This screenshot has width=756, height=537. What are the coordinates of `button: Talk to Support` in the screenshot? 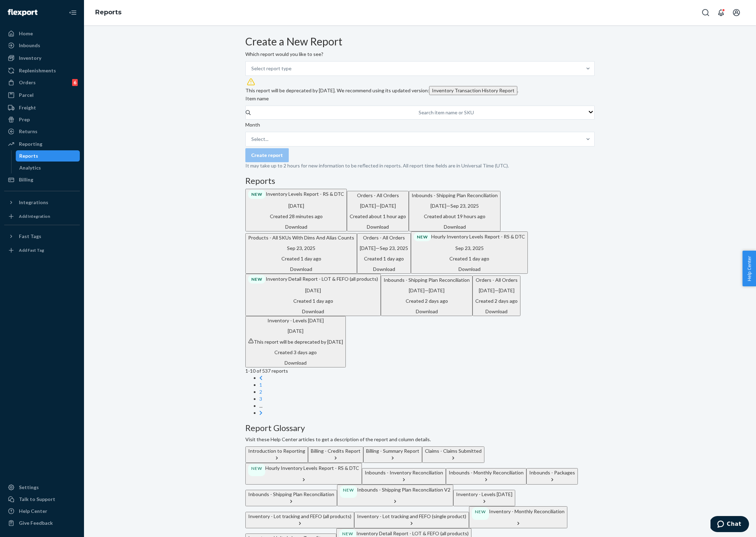 It's located at (42, 499).